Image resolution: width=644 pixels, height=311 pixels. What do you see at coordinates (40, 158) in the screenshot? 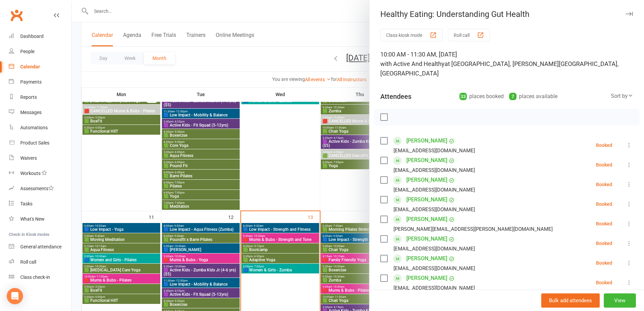
I see `a: Waivers` at bounding box center [40, 158].